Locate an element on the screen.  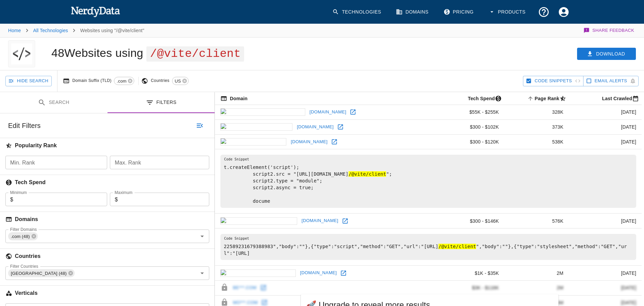
span: .com is located at coordinates (122, 81).